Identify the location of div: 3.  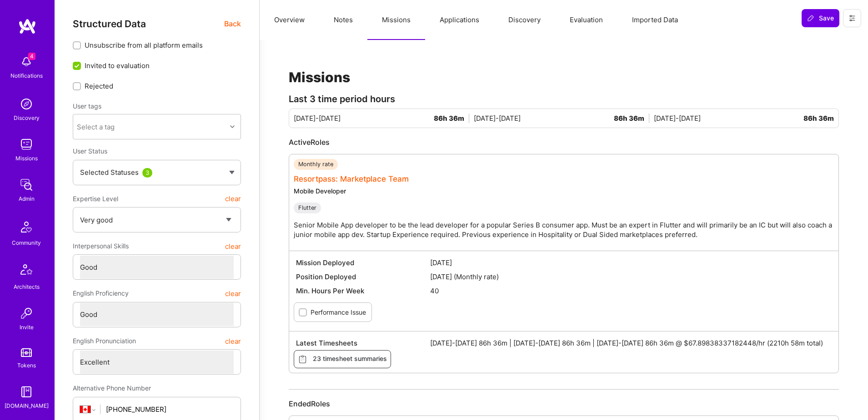
(148, 172).